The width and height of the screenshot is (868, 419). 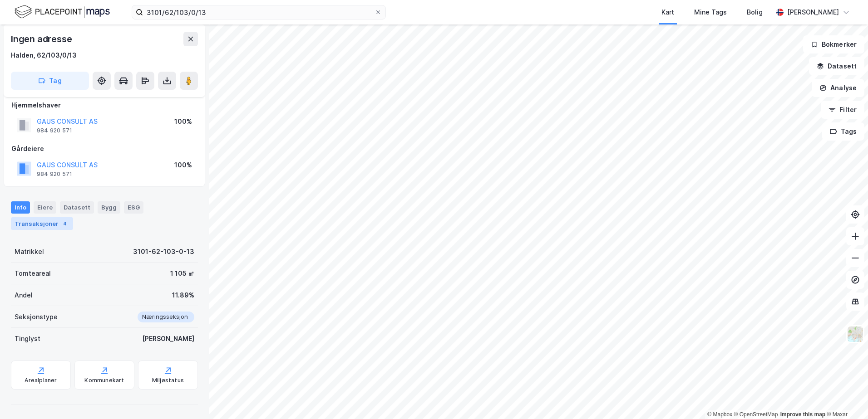 I want to click on button: Analyse, so click(x=838, y=88).